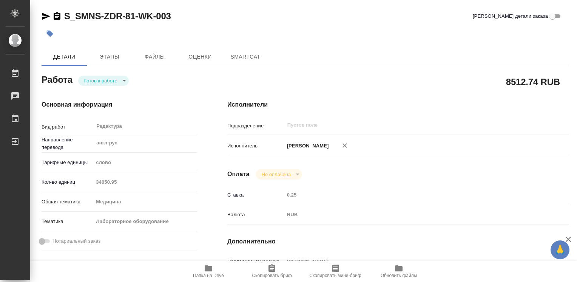 The height and width of the screenshot is (282, 577). Describe the element at coordinates (256, 195) in the screenshot. I see `p: Ставка` at that location.